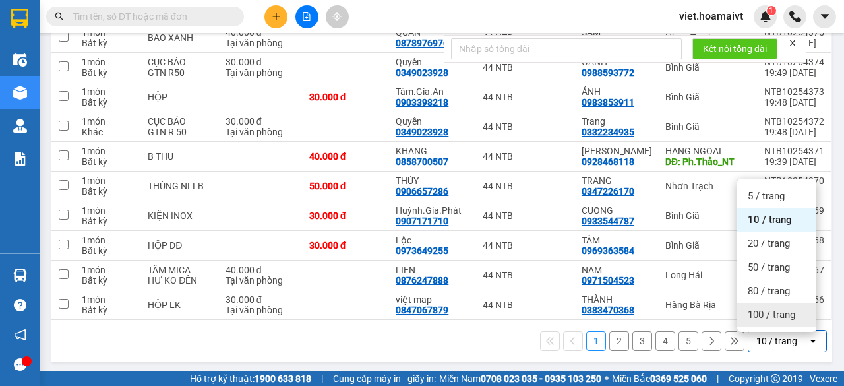 This screenshot has width=844, height=386. I want to click on button: plus, so click(276, 16).